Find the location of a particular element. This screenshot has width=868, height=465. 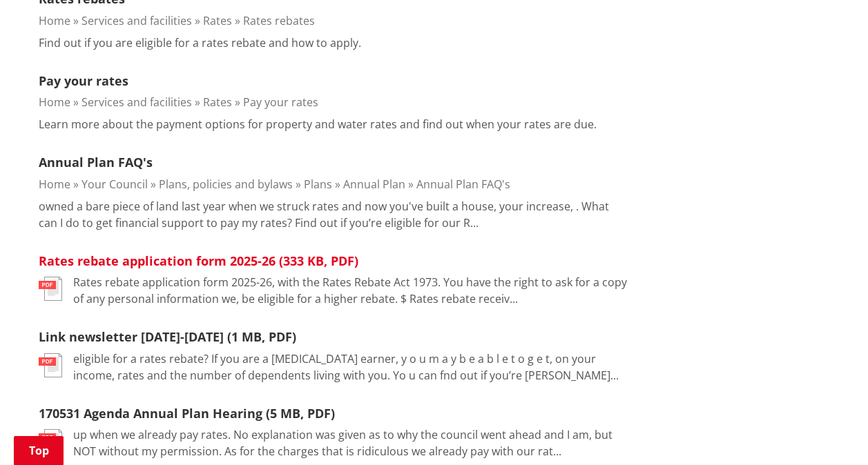

a: Rates rebates is located at coordinates (279, 21).